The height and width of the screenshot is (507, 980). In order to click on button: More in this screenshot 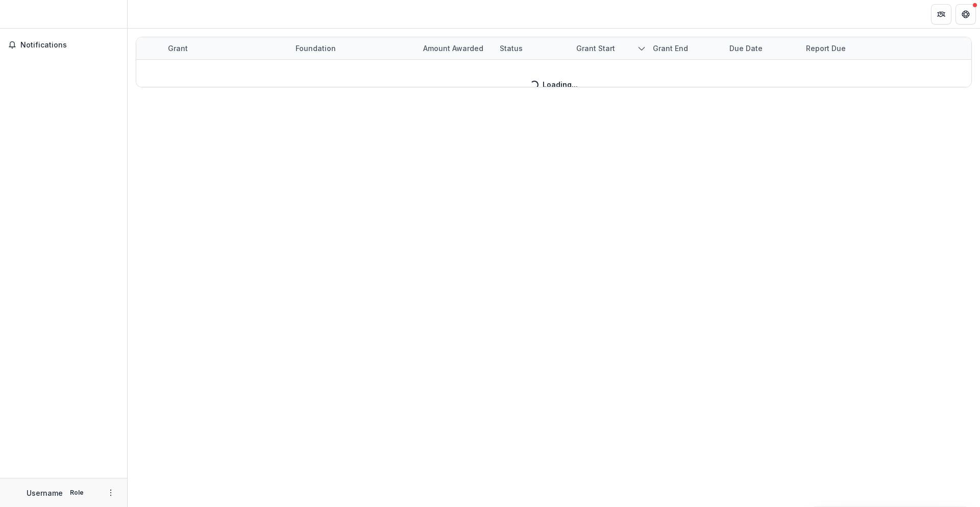, I will do `click(111, 493)`.